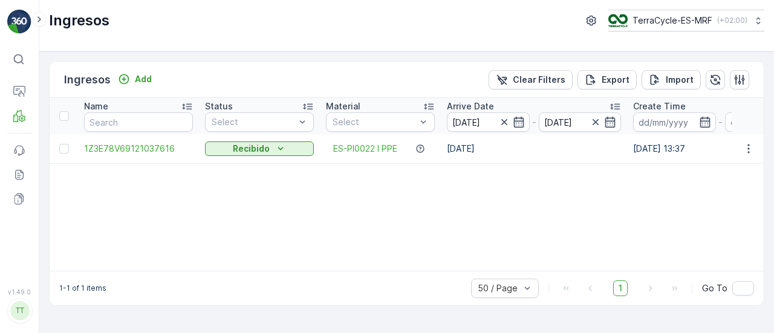 The height and width of the screenshot is (333, 774). I want to click on input: Search, so click(138, 122).